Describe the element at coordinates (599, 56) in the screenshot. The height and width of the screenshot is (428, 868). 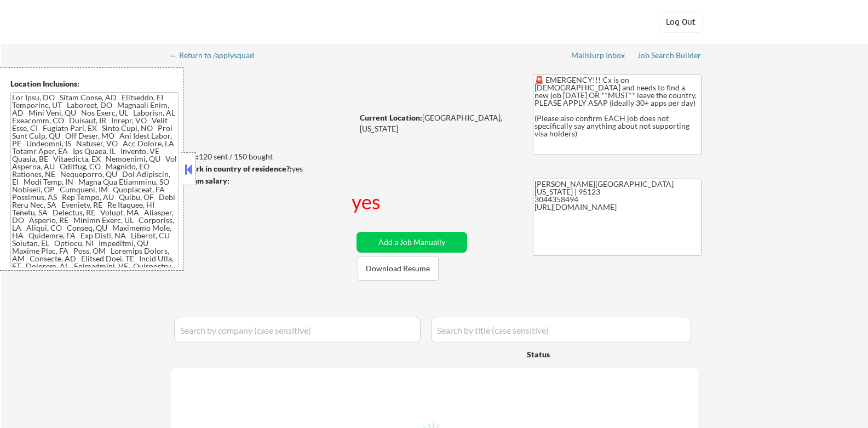
I see `a: Mailslurp Inbox` at that location.